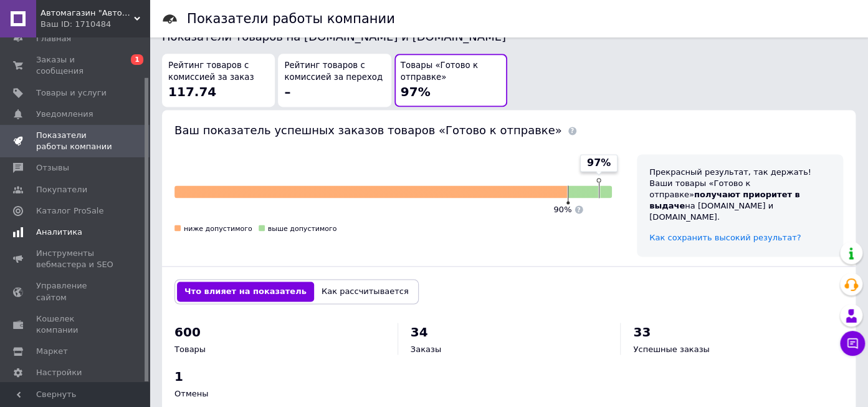 This screenshot has height=407, width=868. Describe the element at coordinates (291, 19) in the screenshot. I see `h1: Показатели работы компании` at that location.